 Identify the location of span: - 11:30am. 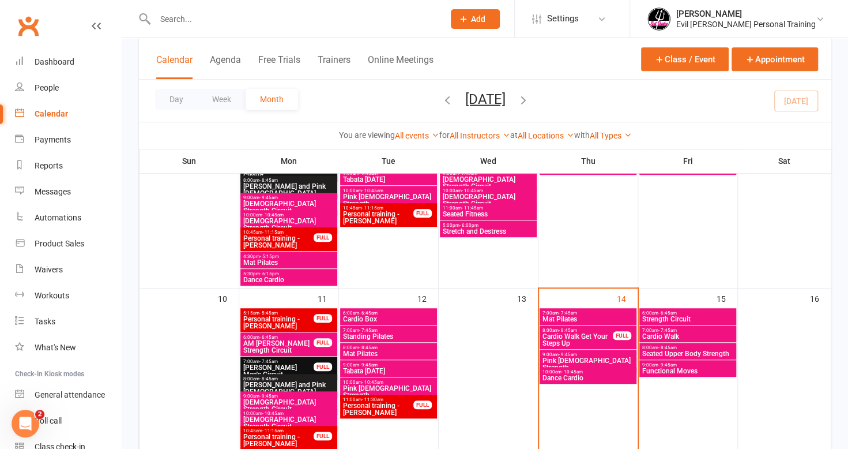
(372, 399).